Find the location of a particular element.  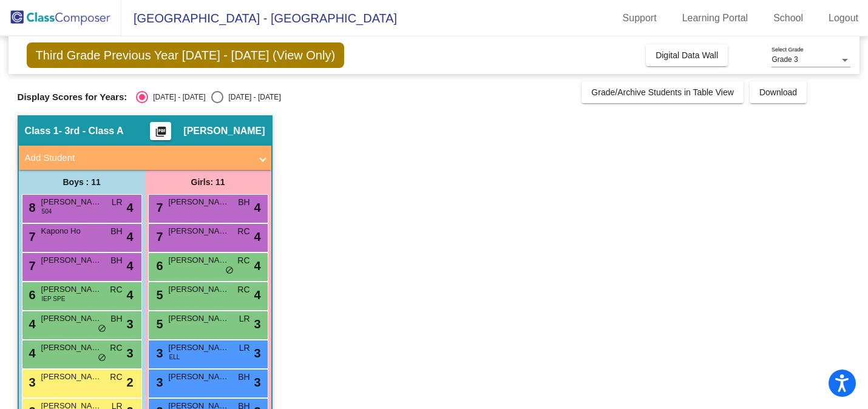

mat-radio-group: Select an option is located at coordinates (209, 97).